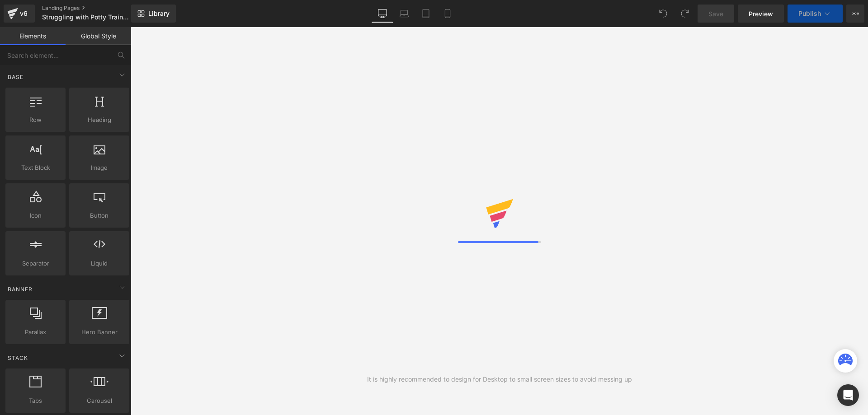 The width and height of the screenshot is (868, 415). What do you see at coordinates (761, 14) in the screenshot?
I see `a: Preview` at bounding box center [761, 14].